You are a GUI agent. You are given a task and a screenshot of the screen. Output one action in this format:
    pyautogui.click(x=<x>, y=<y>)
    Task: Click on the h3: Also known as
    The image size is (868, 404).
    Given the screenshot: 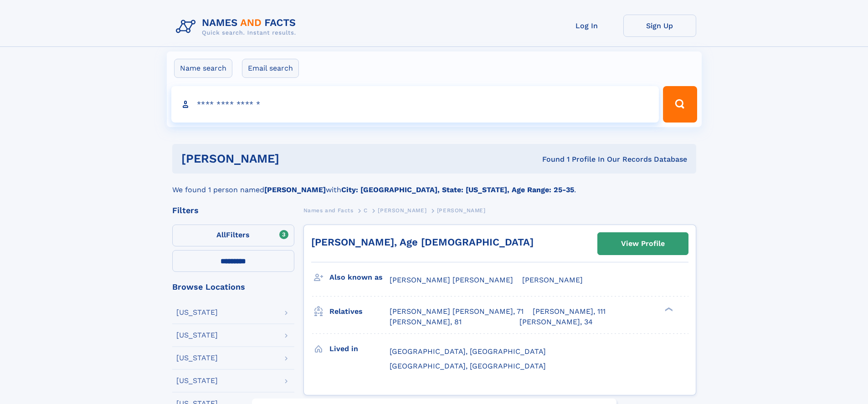 What is the action you would take?
    pyautogui.click(x=359, y=278)
    